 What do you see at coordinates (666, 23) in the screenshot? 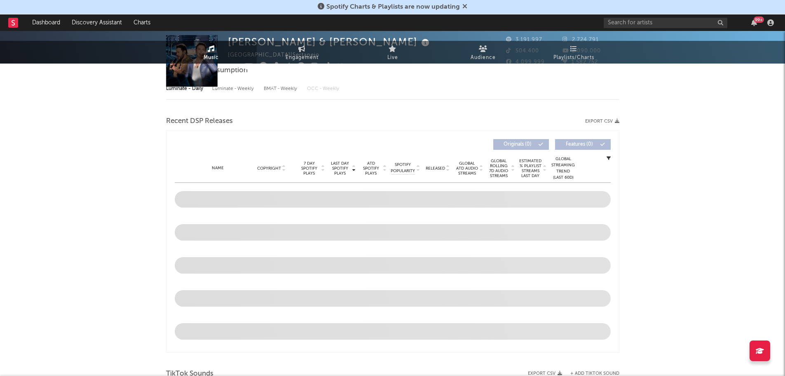
I see `input: Search for artists` at bounding box center [666, 23].